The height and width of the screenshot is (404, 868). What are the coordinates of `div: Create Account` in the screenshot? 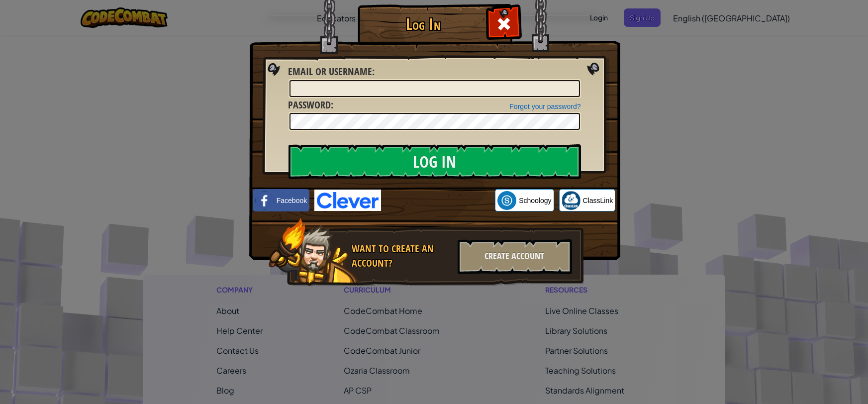 It's located at (515, 257).